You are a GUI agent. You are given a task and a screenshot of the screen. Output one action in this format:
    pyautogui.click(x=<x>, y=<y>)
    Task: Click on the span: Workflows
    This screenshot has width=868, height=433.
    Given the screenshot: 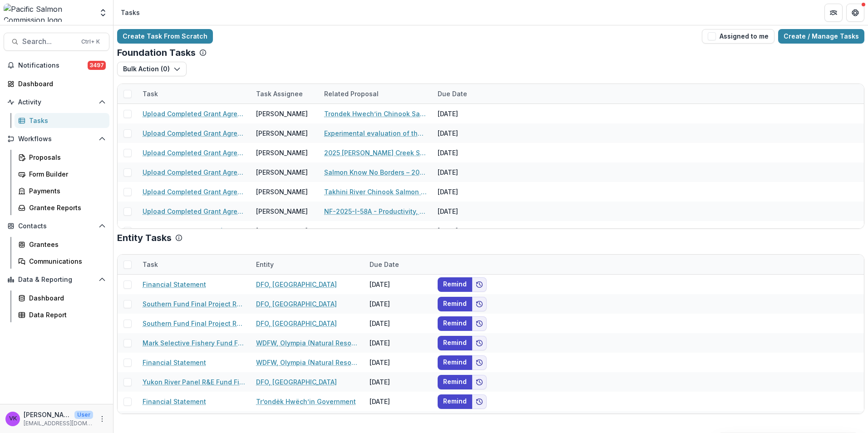 What is the action you would take?
    pyautogui.click(x=56, y=139)
    